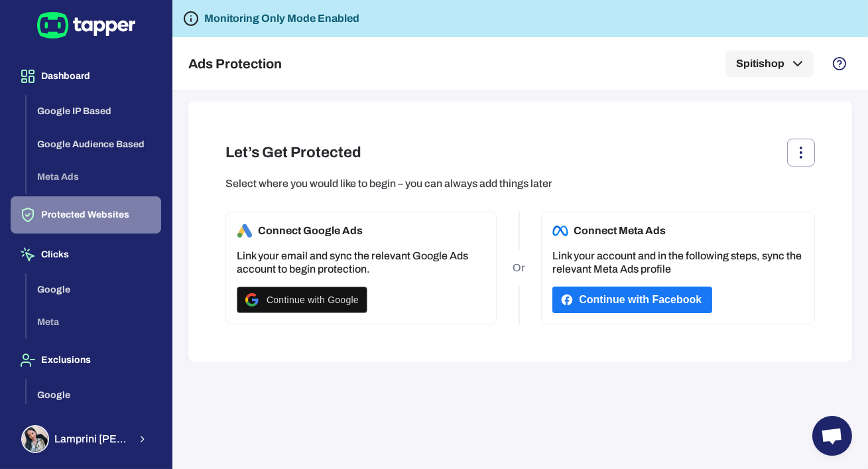  What do you see at coordinates (678, 263) in the screenshot?
I see `p: Link your account and in the following steps, sync the relevant Meta Ads profile` at bounding box center [678, 263].